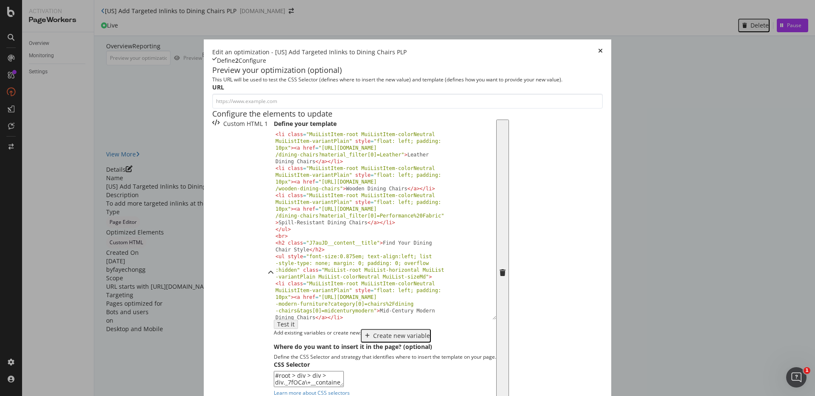  Describe the element at coordinates (407, 101) in the screenshot. I see `input: https://www.example.com` at that location.